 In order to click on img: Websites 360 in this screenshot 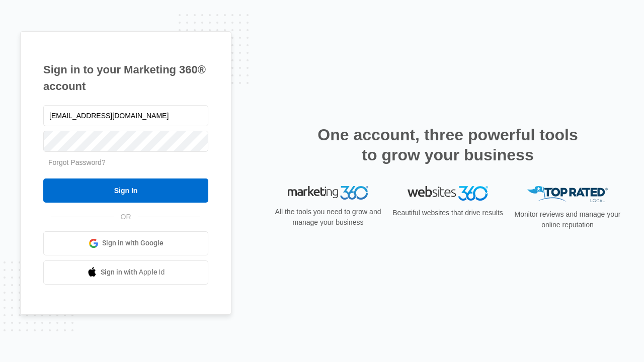, I will do `click(448, 193)`.